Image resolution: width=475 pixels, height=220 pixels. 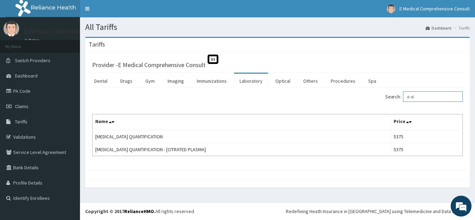 What do you see at coordinates (176, 81) in the screenshot?
I see `a: Imaging` at bounding box center [176, 81].